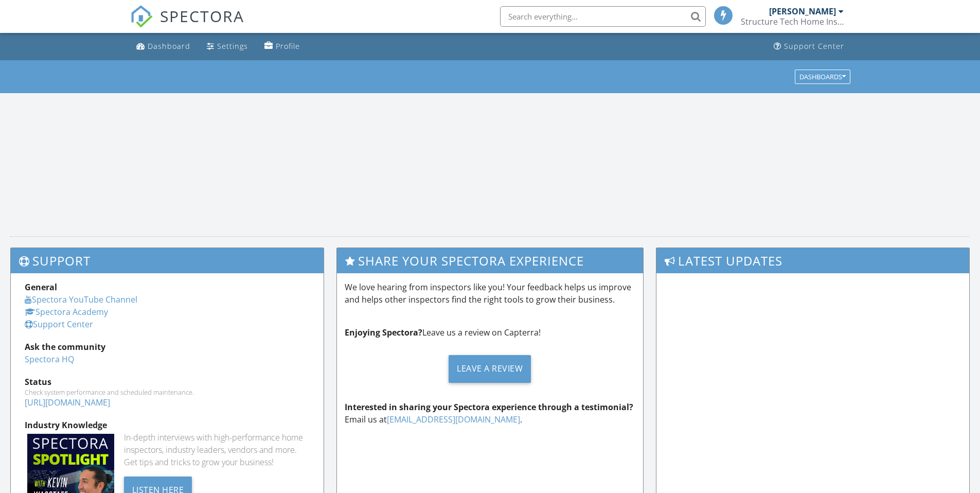  What do you see at coordinates (822, 76) in the screenshot?
I see `div: Dashboards` at bounding box center [822, 76].